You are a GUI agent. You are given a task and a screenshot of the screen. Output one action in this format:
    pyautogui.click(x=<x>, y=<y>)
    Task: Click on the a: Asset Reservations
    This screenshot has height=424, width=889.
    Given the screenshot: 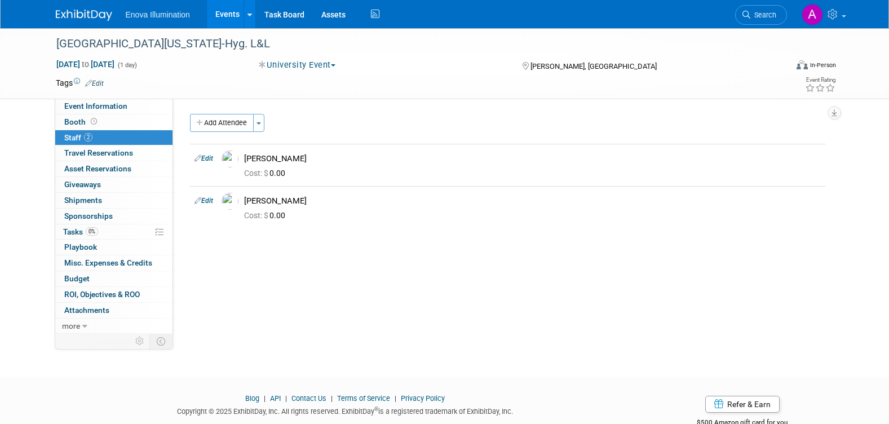 What is the action you would take?
    pyautogui.click(x=114, y=169)
    